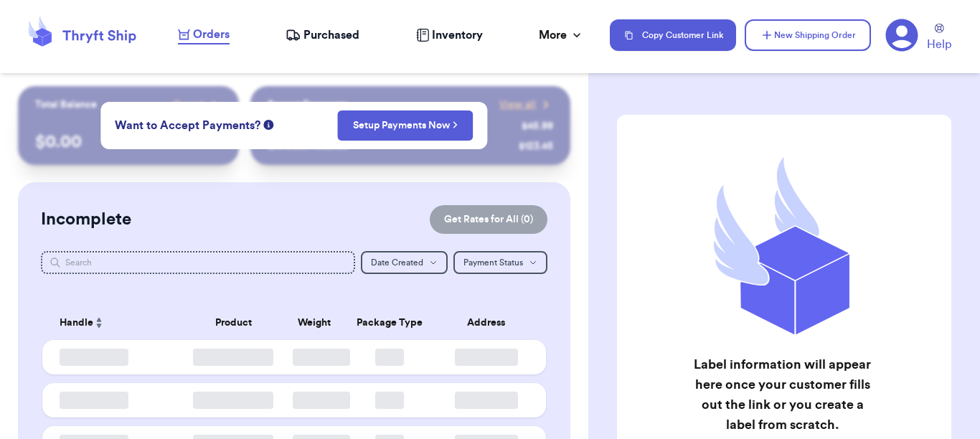 This screenshot has height=439, width=980. I want to click on span: Inventory, so click(458, 35).